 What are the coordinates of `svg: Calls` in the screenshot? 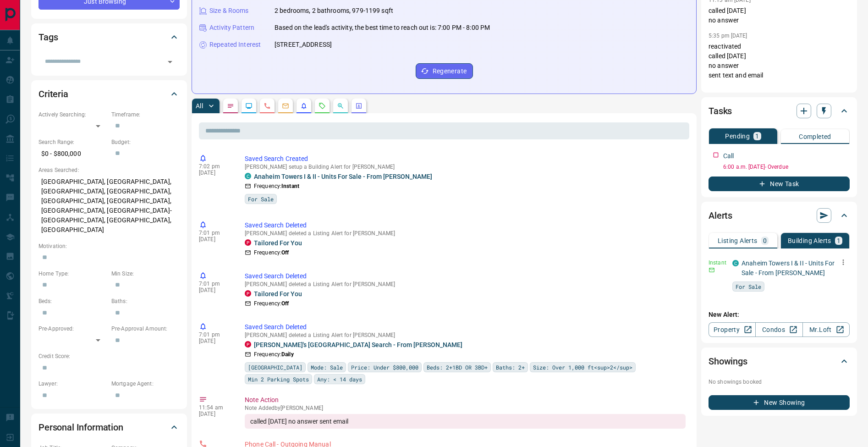 It's located at (267, 106).